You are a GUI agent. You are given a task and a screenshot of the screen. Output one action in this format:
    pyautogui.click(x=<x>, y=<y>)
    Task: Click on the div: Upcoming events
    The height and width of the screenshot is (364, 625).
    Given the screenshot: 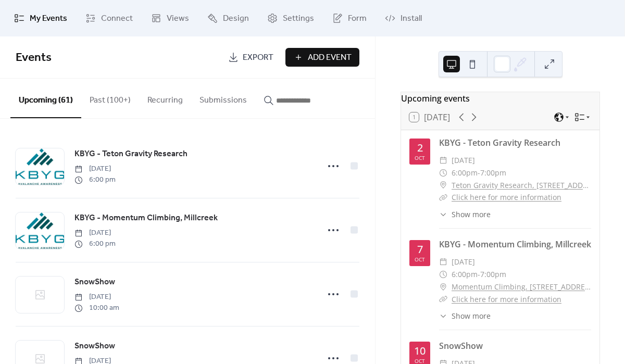 What is the action you would take?
    pyautogui.click(x=500, y=98)
    